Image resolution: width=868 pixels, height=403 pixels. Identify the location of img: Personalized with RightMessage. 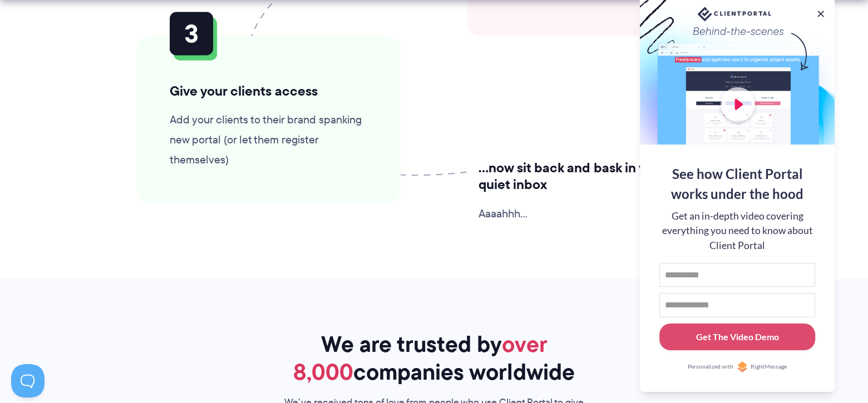
(742, 367).